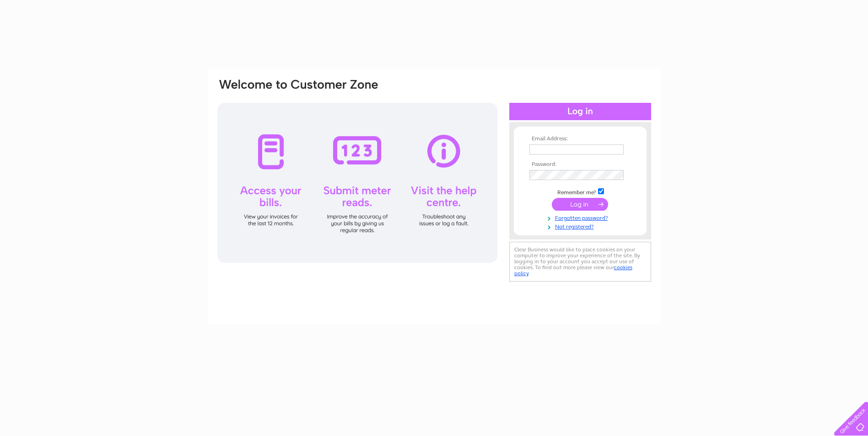 The image size is (868, 436). What do you see at coordinates (581, 217) in the screenshot?
I see `a: Forgotten password?` at bounding box center [581, 217].